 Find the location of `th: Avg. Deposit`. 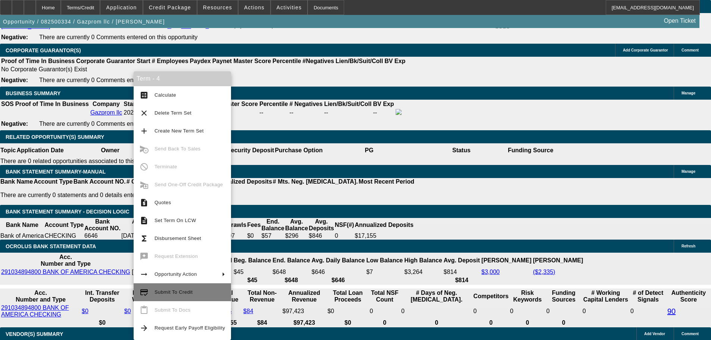

th: Avg. Deposit is located at coordinates (461, 260).